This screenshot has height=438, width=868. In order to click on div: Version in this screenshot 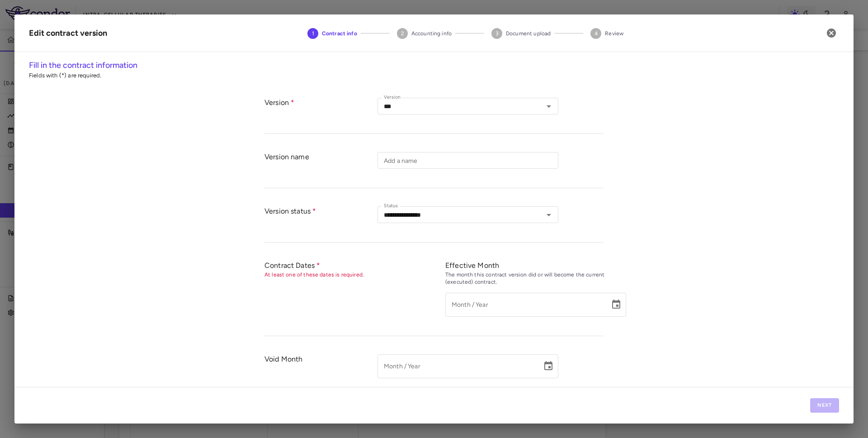, I will do `click(321, 111)`.